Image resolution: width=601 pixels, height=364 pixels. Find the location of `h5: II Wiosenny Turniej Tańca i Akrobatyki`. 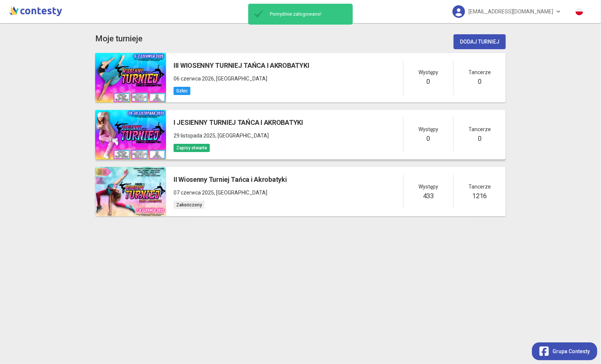

h5: II Wiosenny Turniej Tańca i Akrobatyki is located at coordinates (230, 180).